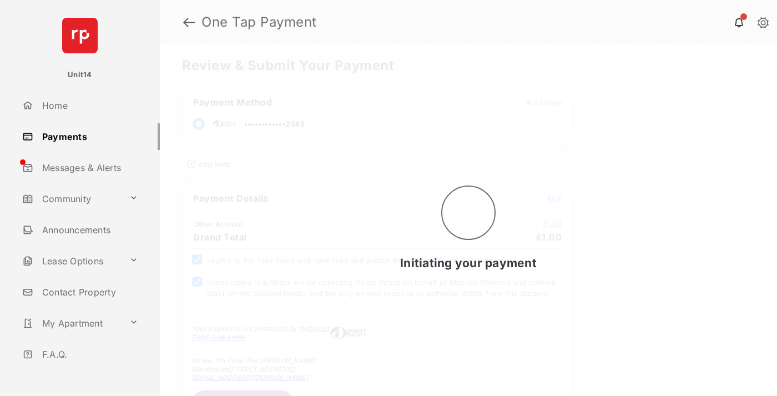  I want to click on p: Unit14, so click(80, 75).